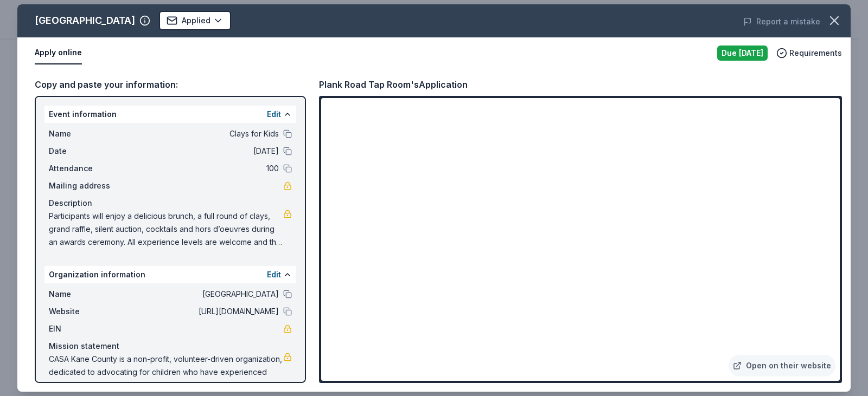  What do you see at coordinates (171, 84) in the screenshot?
I see `div: Copy and paste your information:` at bounding box center [171, 84].